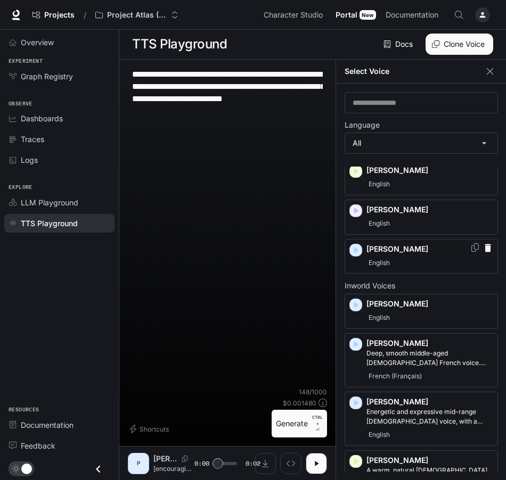  I want to click on span: Character Studio, so click(293, 15).